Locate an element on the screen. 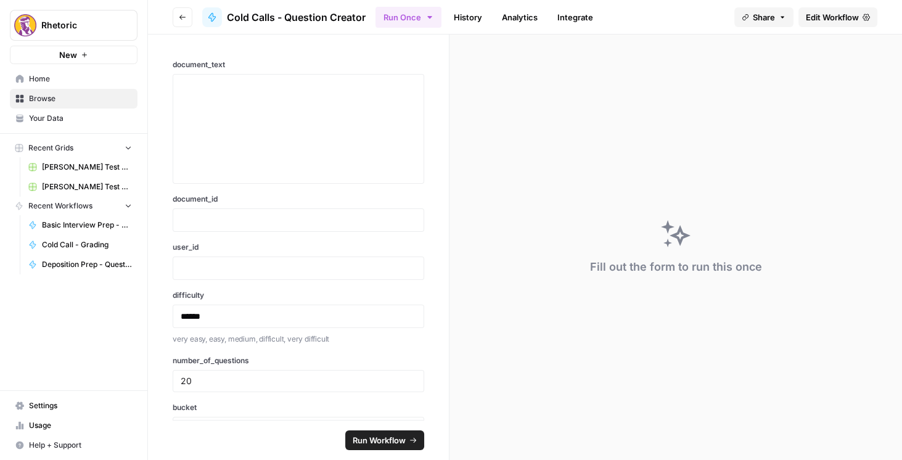 This screenshot has width=902, height=460. span: Run Workflow is located at coordinates (379, 440).